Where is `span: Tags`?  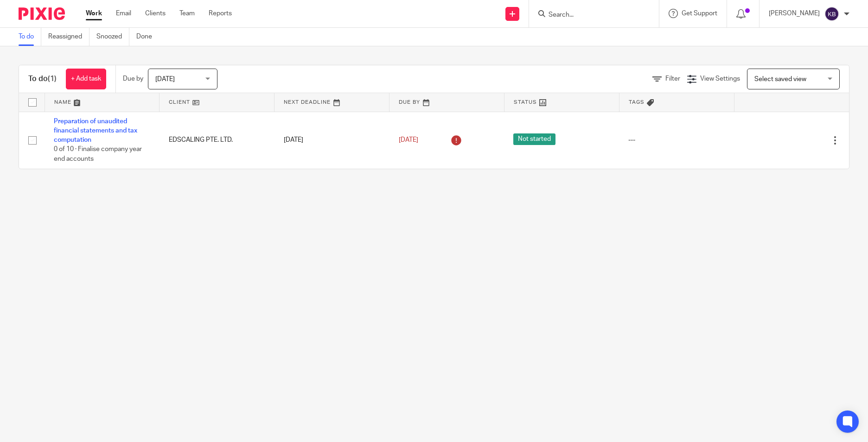
span: Tags is located at coordinates (637, 103).